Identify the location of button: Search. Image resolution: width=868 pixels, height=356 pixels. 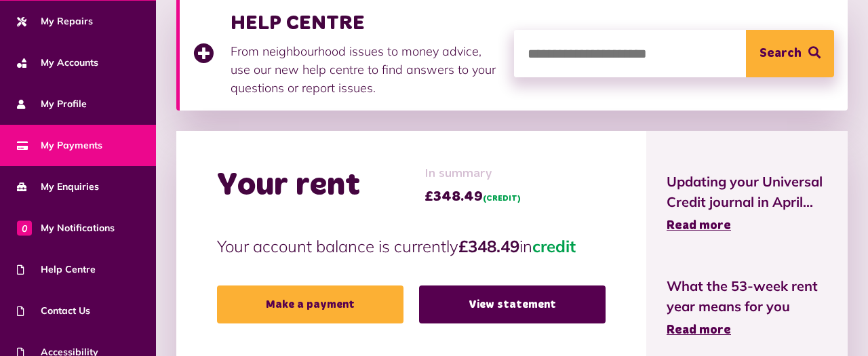
(791, 54).